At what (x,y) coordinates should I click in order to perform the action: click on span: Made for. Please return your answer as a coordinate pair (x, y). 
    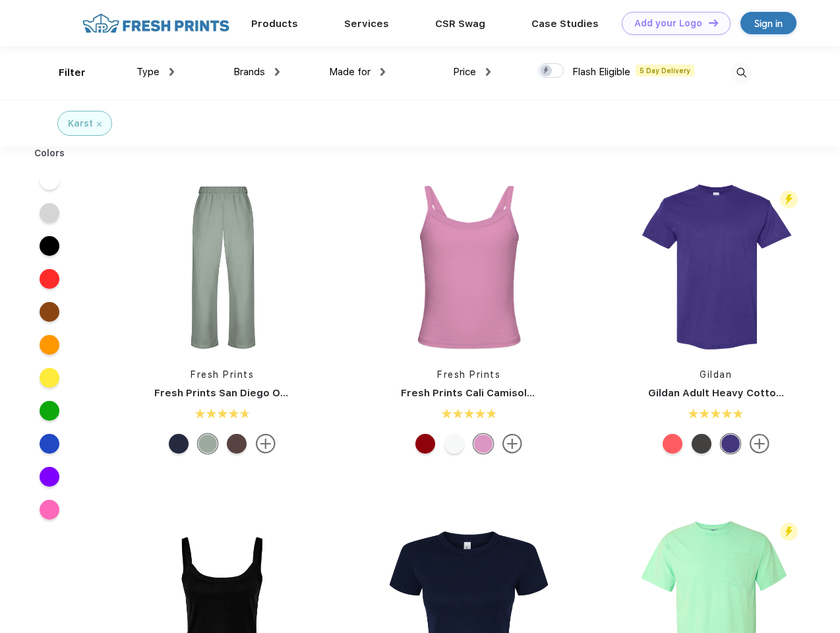
    Looking at the image, I should click on (350, 72).